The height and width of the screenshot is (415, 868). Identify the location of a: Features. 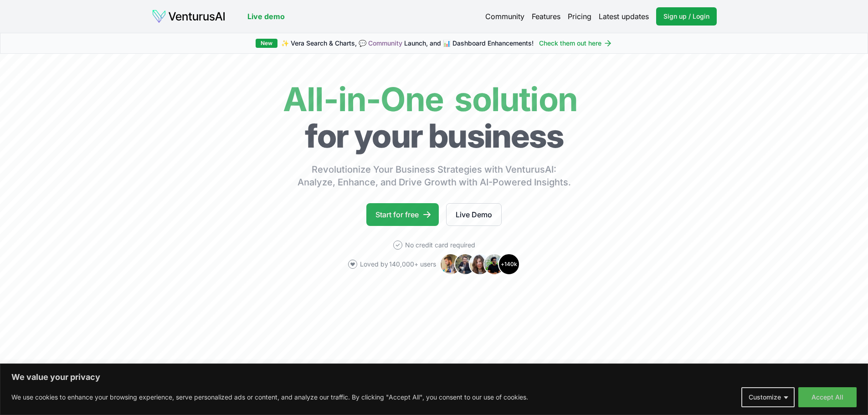
(546, 16).